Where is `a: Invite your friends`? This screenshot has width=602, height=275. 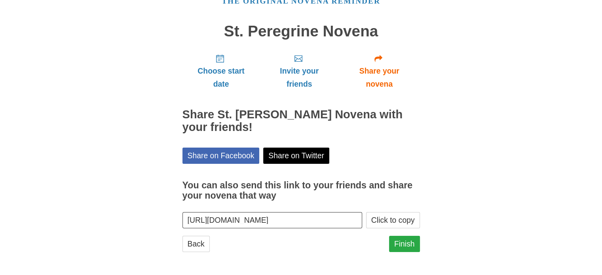
a: Invite your friends is located at coordinates (299, 71).